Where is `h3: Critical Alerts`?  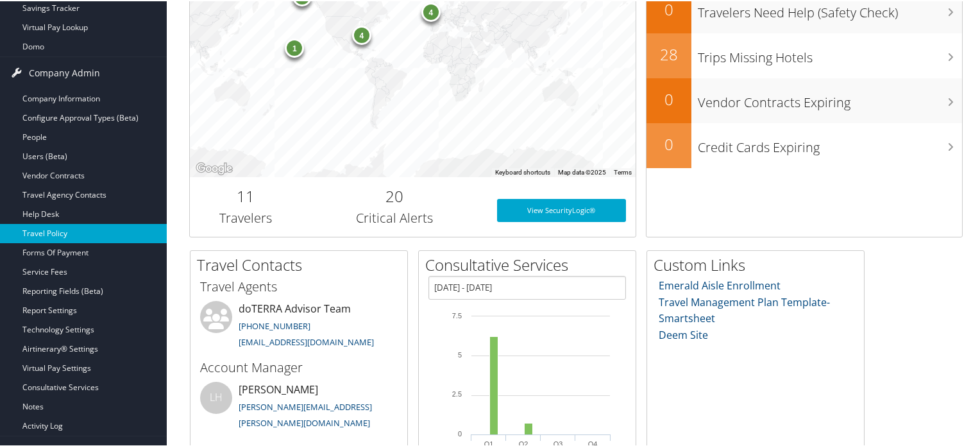
h3: Critical Alerts is located at coordinates (394, 217).